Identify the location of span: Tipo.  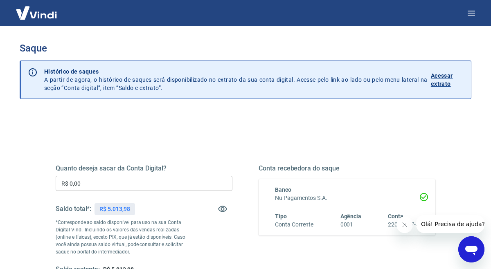
(281, 216).